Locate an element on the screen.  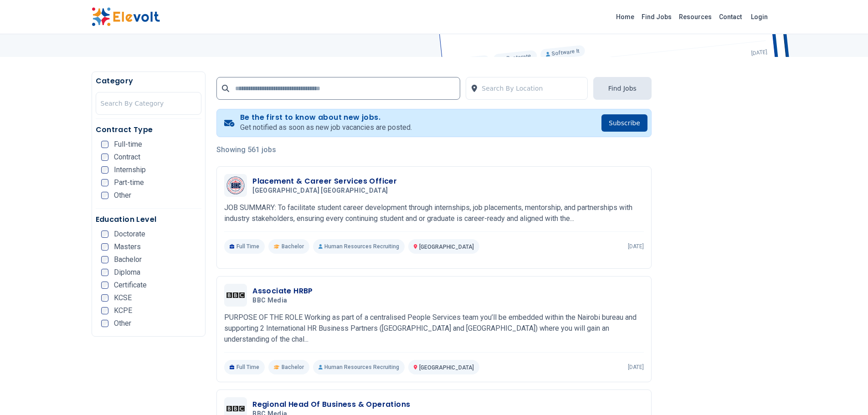
span: Contract is located at coordinates (127, 157).